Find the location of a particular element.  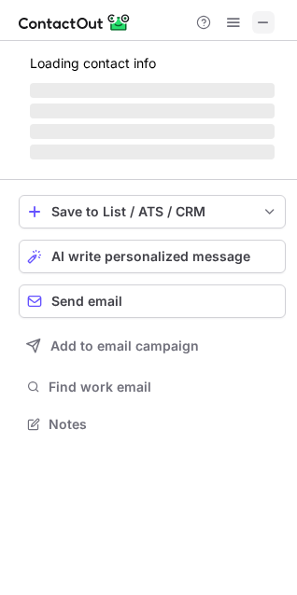

div: Save to List / ATS / CRM is located at coordinates (152, 212).